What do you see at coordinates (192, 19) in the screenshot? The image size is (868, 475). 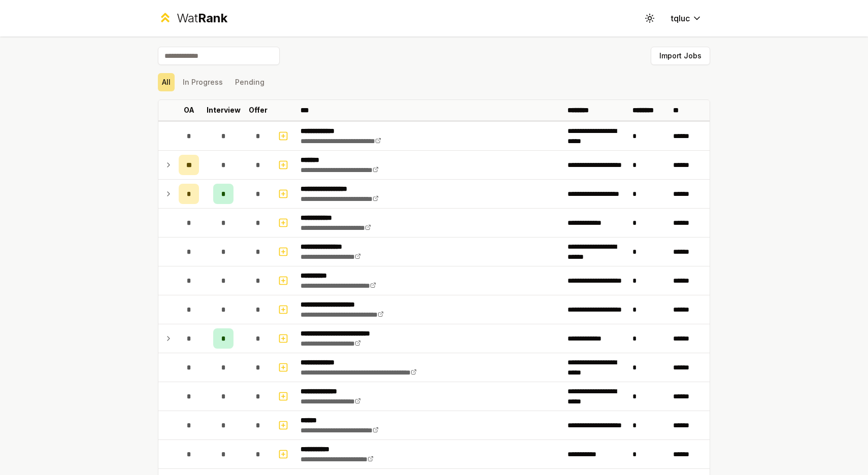 I see `a: WatRank` at bounding box center [192, 19].